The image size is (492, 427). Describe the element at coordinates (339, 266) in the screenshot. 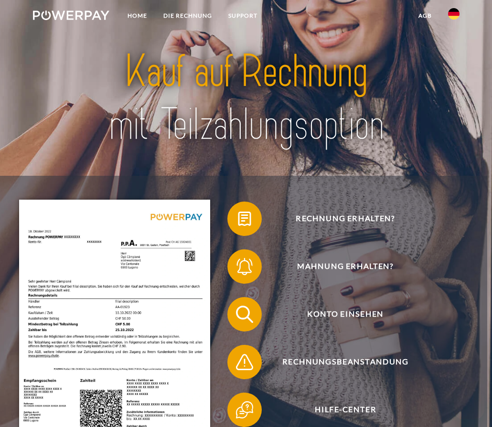

I see `button: Mahnung erhalten?` at that location.